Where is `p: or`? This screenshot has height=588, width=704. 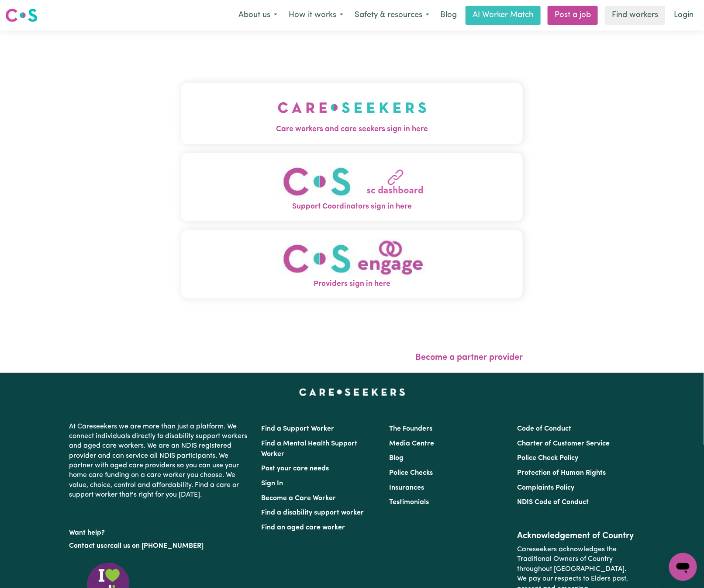
p: or is located at coordinates (160, 546).